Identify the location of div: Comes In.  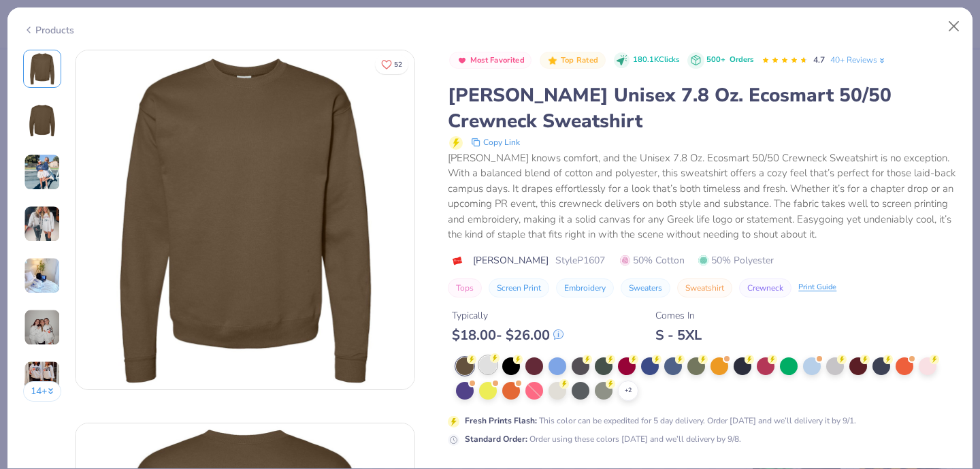
(679, 315).